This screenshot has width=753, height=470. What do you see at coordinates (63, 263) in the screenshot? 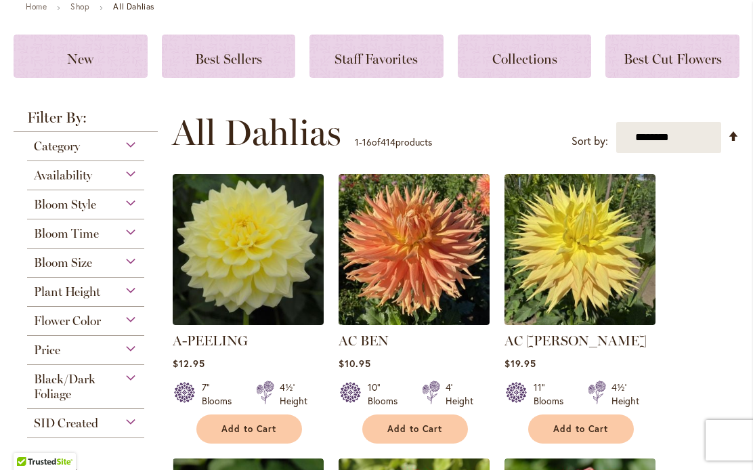
I see `span: Bloom Size` at bounding box center [63, 263].